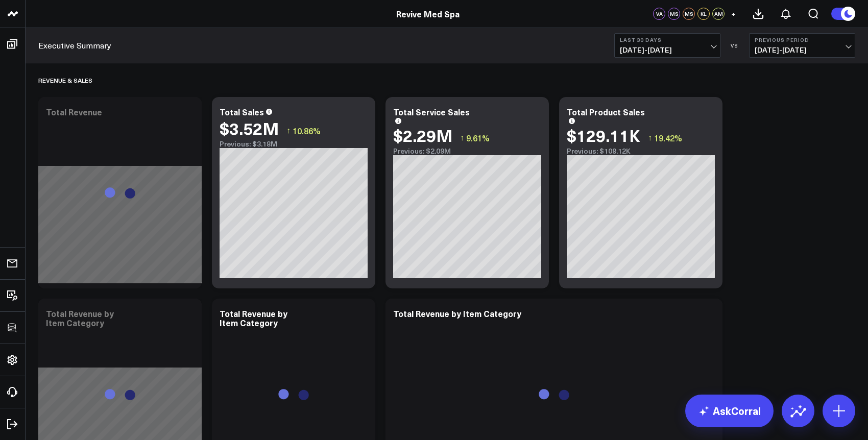 The height and width of the screenshot is (440, 868). What do you see at coordinates (242, 112) in the screenshot?
I see `div: Total Sales` at bounding box center [242, 112].